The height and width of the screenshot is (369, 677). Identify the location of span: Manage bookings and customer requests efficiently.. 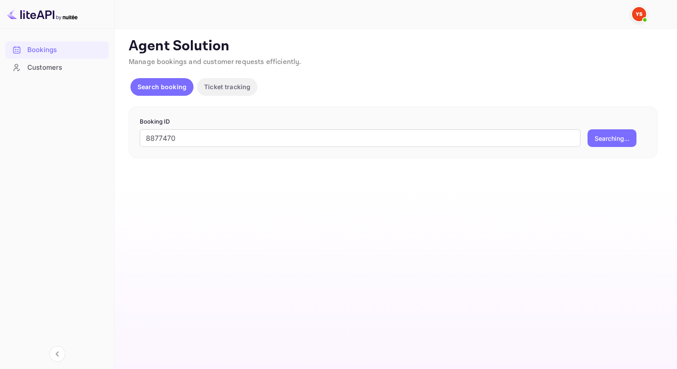
(215, 62).